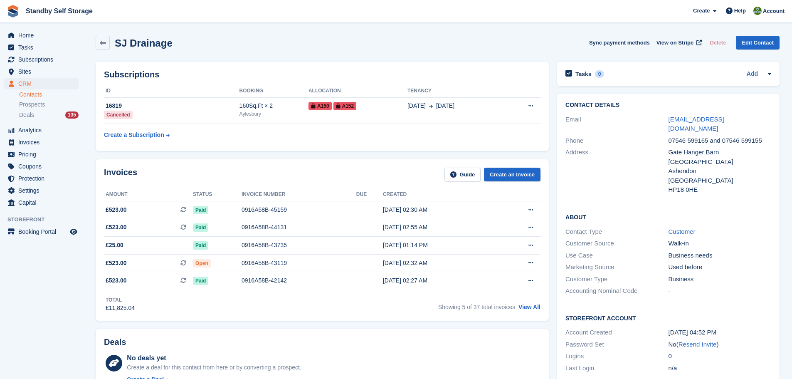 This screenshot has width=792, height=379. What do you see at coordinates (43, 154) in the screenshot?
I see `span: Pricing` at bounding box center [43, 154].